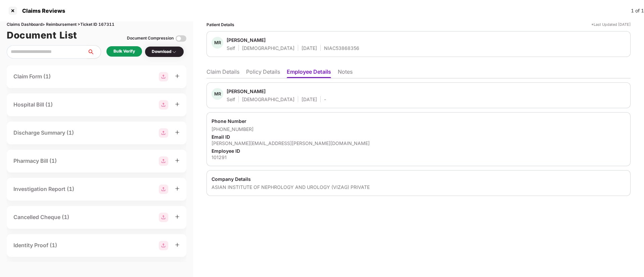 The height and width of the screenshot is (277, 644). I want to click on div: Identity Proof (1), so click(36, 245).